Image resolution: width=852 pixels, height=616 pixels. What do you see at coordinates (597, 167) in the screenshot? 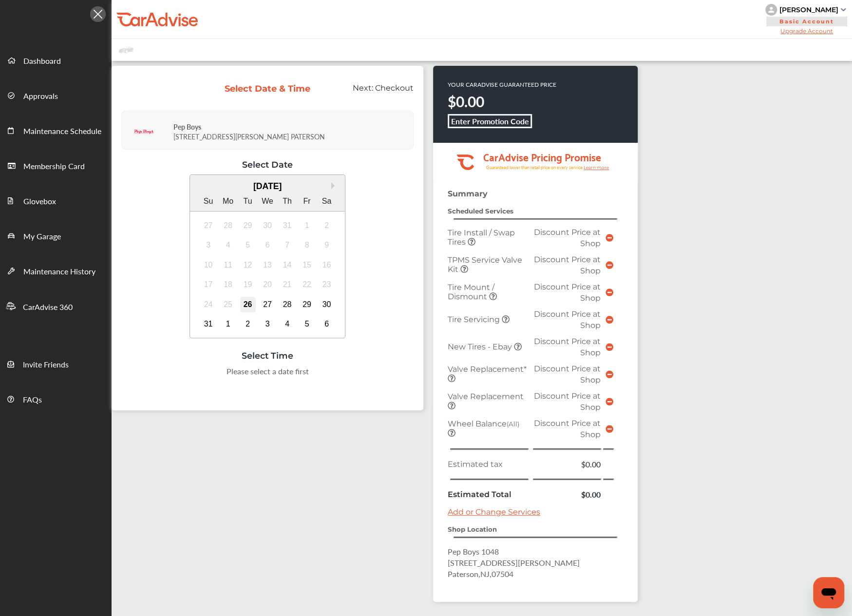
I see `tspan: Learn more` at bounding box center [597, 167].